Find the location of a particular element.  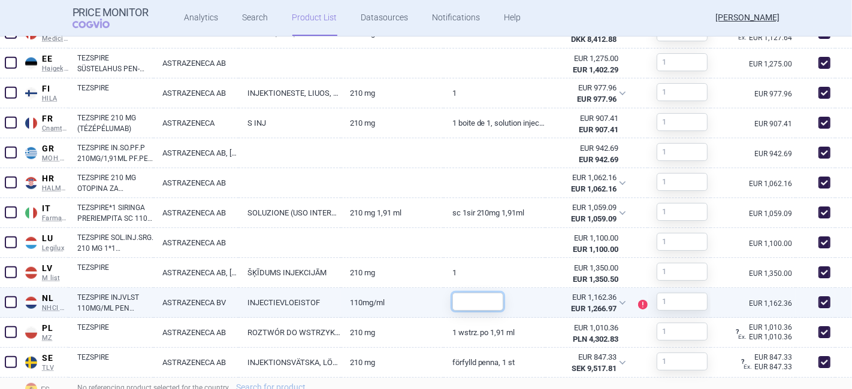

span: Cnamts CIP is located at coordinates (55, 129).